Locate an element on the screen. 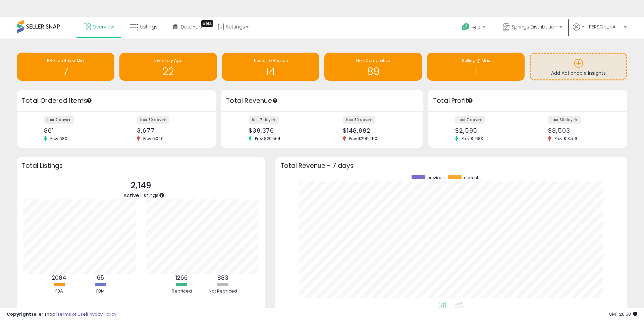  h3: Total Listings is located at coordinates (140, 165).